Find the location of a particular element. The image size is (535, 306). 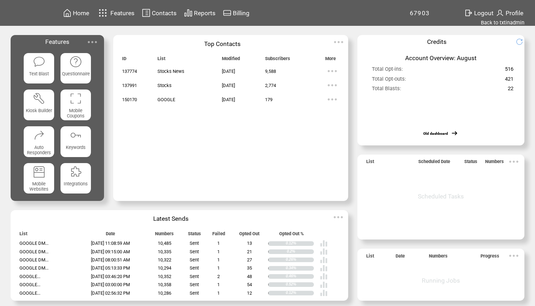

span: 10,294 is located at coordinates (165, 268).